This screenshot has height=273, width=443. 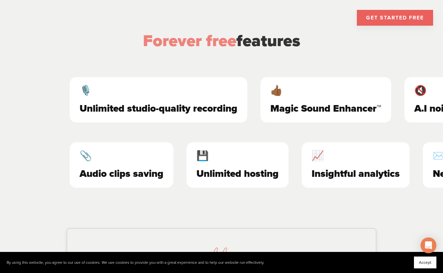 What do you see at coordinates (121, 174) in the screenshot?
I see `span: Audio clips saving` at bounding box center [121, 174].